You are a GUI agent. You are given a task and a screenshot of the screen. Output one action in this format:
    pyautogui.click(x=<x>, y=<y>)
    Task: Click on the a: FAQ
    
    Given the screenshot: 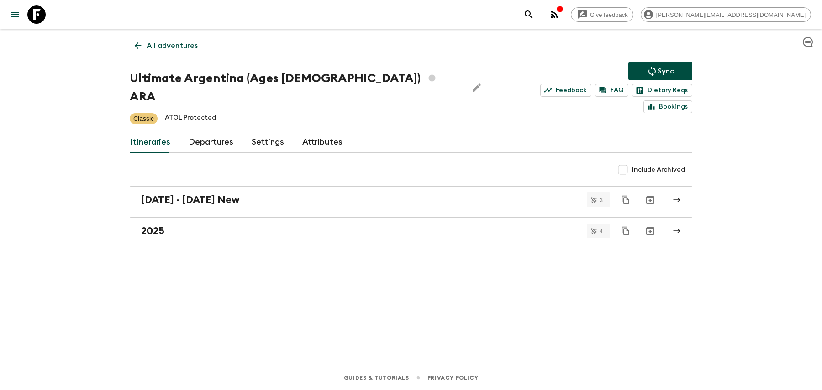 What is the action you would take?
    pyautogui.click(x=612, y=90)
    